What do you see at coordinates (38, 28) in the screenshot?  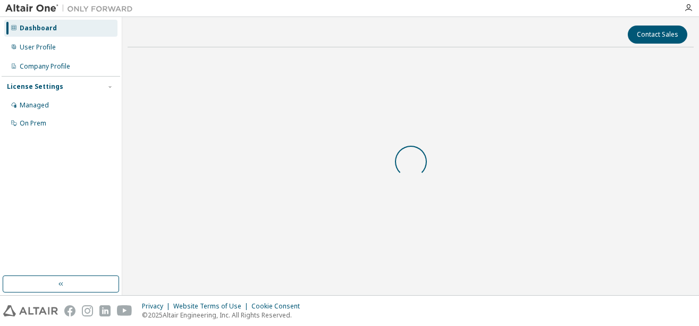 I see `div: Dashboard` at bounding box center [38, 28].